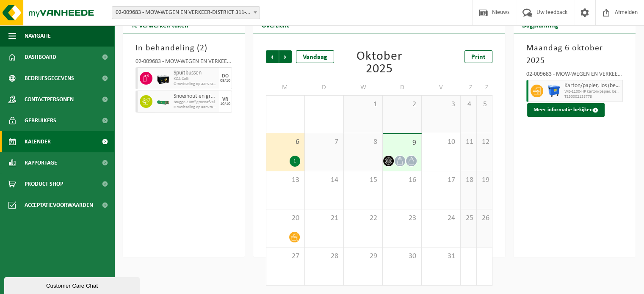  Describe the element at coordinates (272, 56) in the screenshot. I see `span: Vorige` at that location.